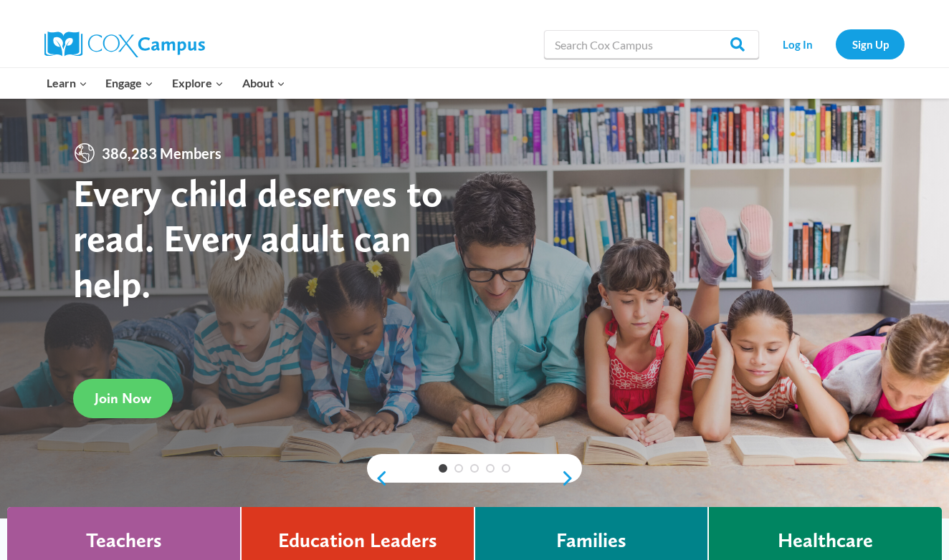  I want to click on span: Join Now, so click(122, 399).